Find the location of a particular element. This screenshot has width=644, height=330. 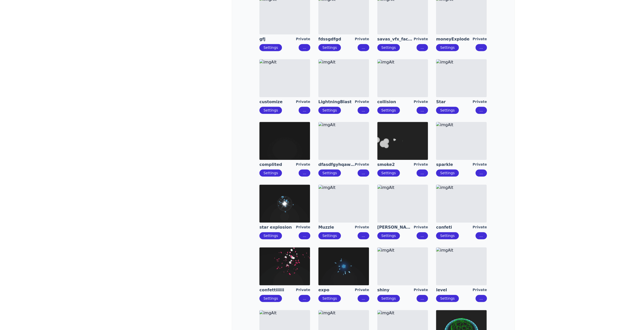

a: complited is located at coordinates (278, 165).